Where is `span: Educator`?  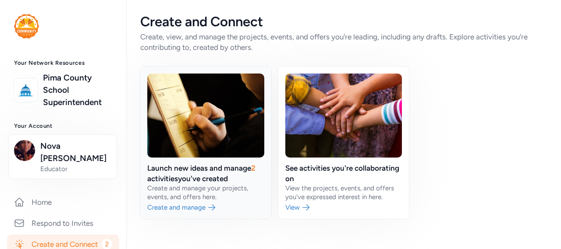
span: Educator is located at coordinates (76, 169).